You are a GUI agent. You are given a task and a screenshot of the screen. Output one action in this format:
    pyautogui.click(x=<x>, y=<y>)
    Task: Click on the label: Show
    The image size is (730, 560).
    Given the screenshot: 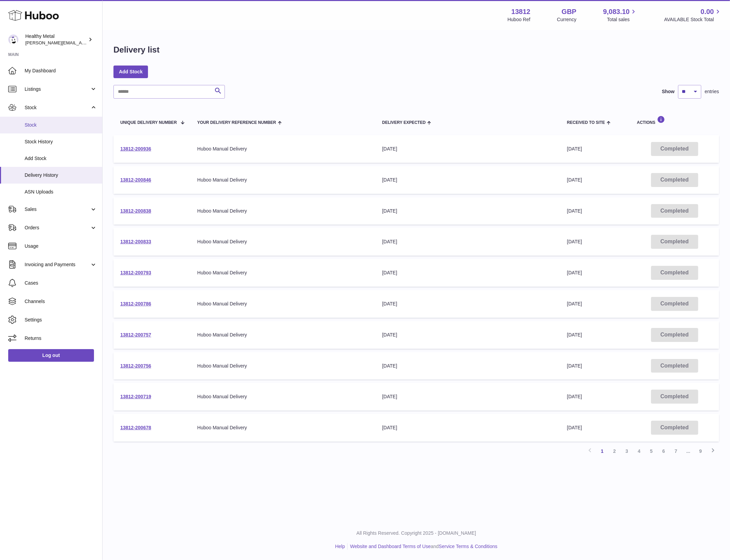 What is the action you would take?
    pyautogui.click(x=668, y=92)
    